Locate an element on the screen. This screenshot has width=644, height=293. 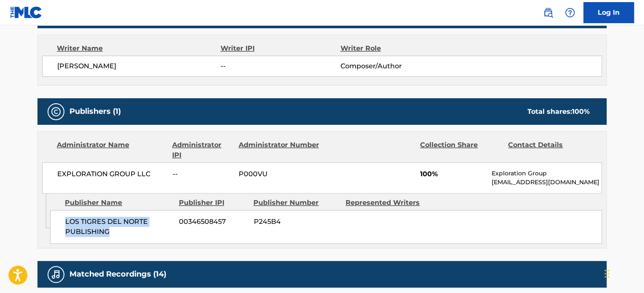
img: help is located at coordinates (570, 13).